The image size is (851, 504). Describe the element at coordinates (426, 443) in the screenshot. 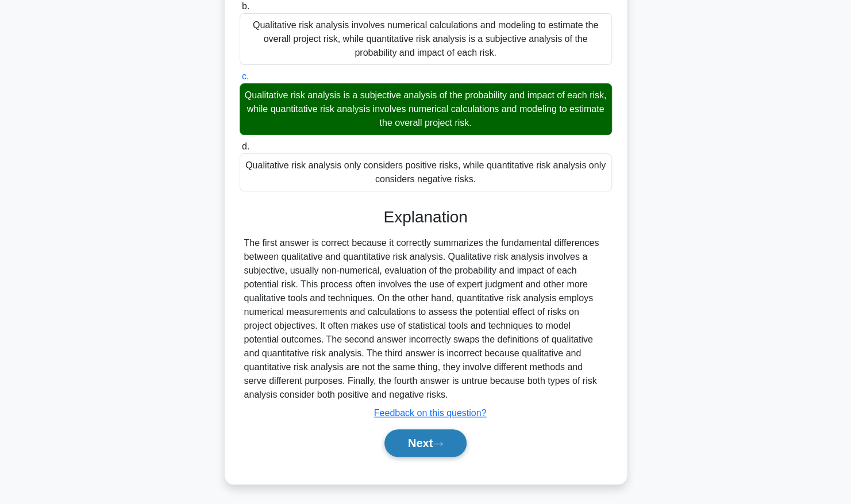

I see `button: Next` at that location.